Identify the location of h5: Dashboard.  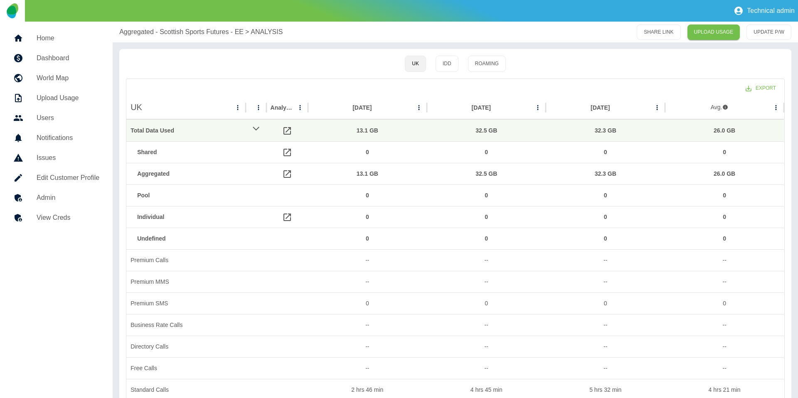
(68, 58).